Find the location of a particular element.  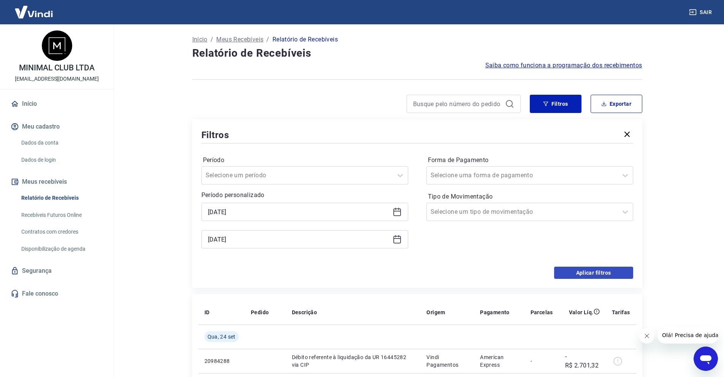

span: Qua, 24 set is located at coordinates (222, 337).